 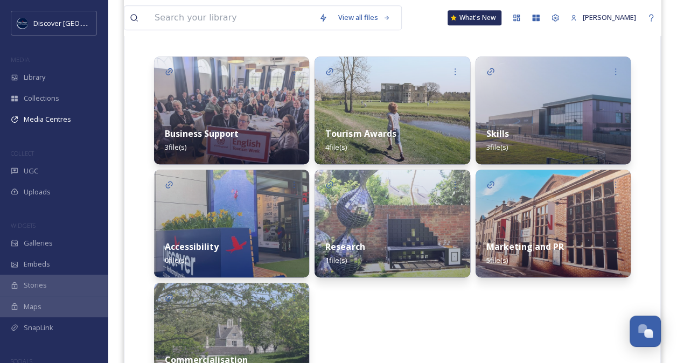 I want to click on strong: Marketing and PR, so click(x=525, y=247).